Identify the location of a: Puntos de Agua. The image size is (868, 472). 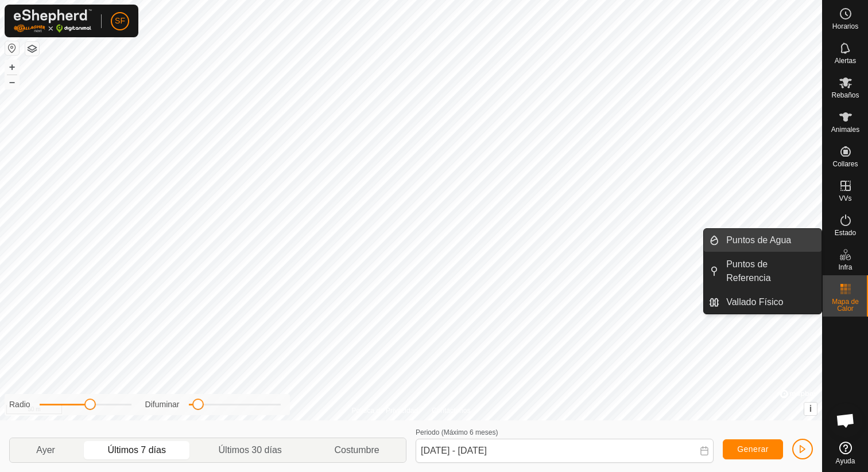
(771, 241).